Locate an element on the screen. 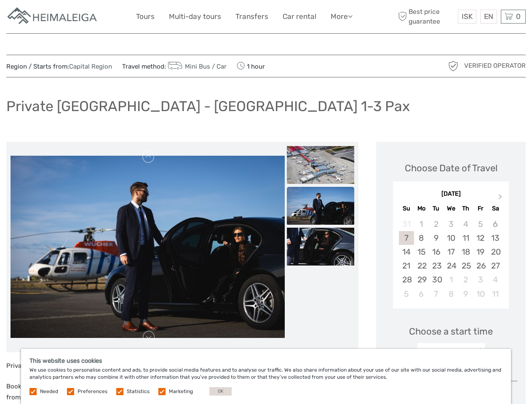 The image size is (532, 404). div: Choose Saturday, September 27th, 2025 is located at coordinates (495, 266).